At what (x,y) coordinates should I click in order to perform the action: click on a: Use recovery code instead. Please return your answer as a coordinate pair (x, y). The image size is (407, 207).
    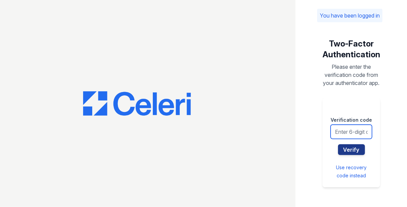
    Looking at the image, I should click on (352, 171).